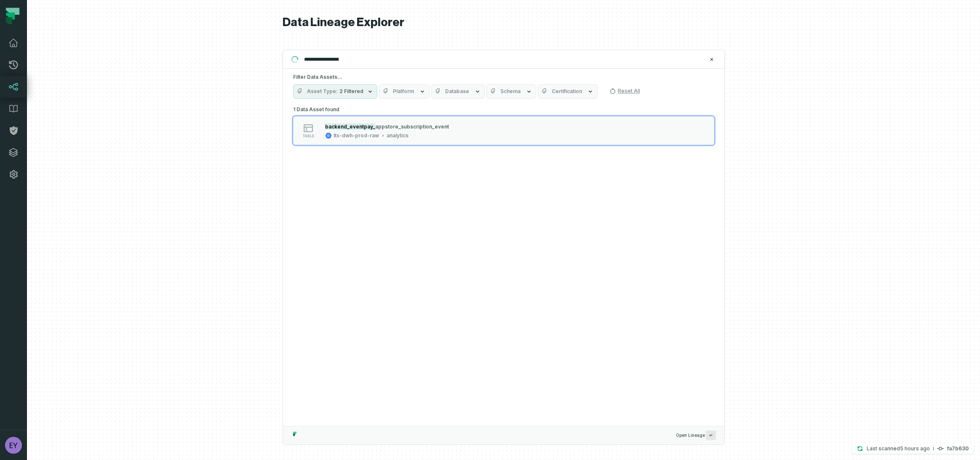  What do you see at coordinates (309, 136) in the screenshot?
I see `span: table` at bounding box center [309, 136].